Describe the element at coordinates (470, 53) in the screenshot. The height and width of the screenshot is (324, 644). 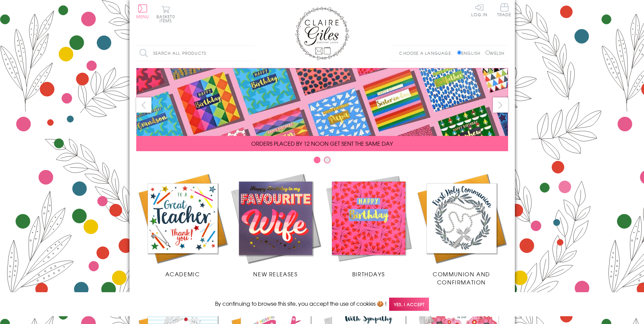
I see `label: English` at that location.